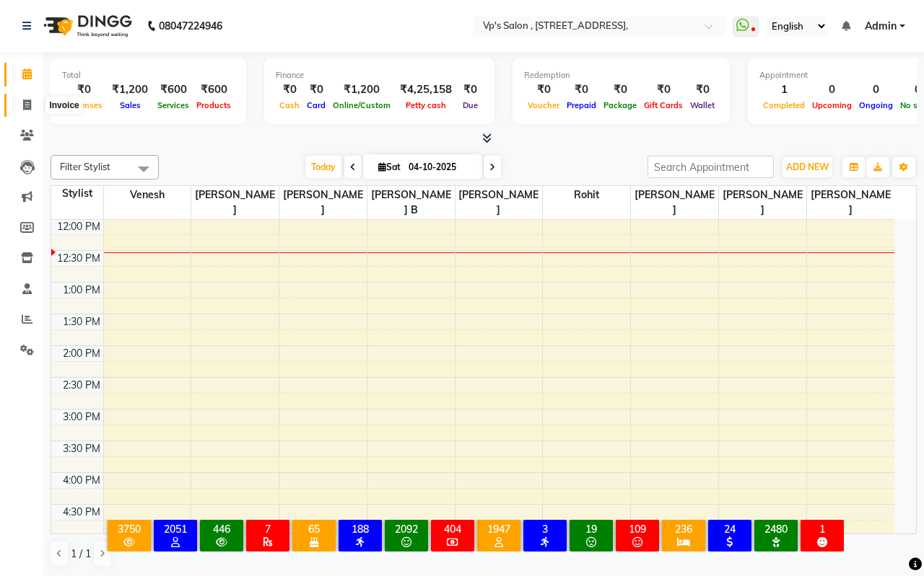 The image size is (924, 576). Describe the element at coordinates (214, 106) in the screenshot. I see `span: Products` at that location.